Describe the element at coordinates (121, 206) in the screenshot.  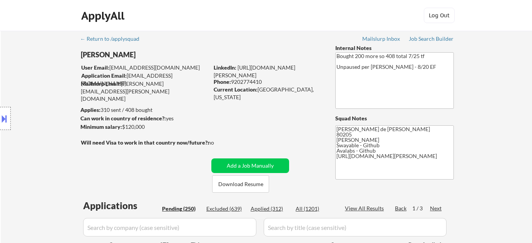
I see `div: Applications` at that location.